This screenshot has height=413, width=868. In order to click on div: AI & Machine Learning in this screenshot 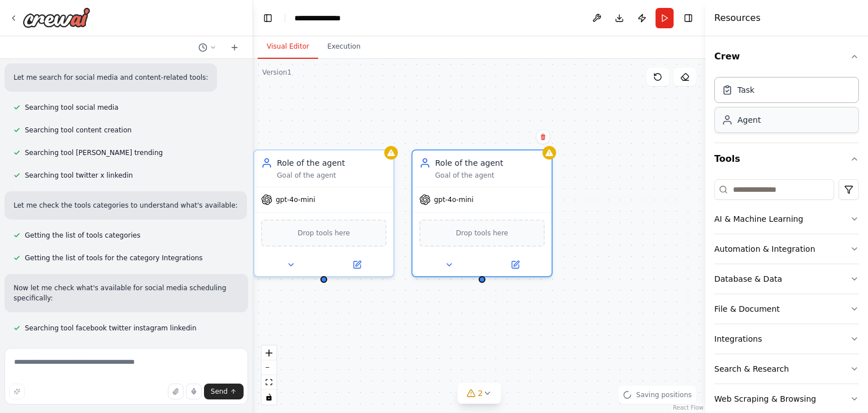, I will do `click(758, 219)`.